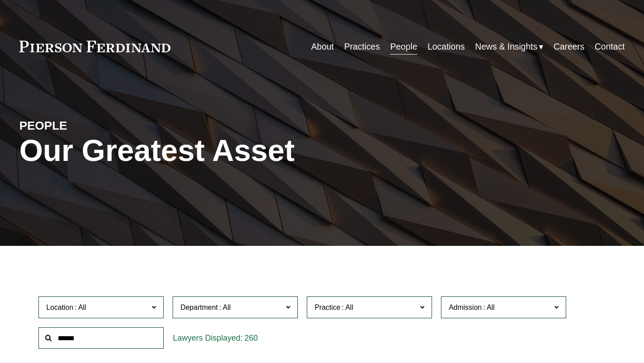  What do you see at coordinates (569, 47) in the screenshot?
I see `a: Careers` at bounding box center [569, 47].